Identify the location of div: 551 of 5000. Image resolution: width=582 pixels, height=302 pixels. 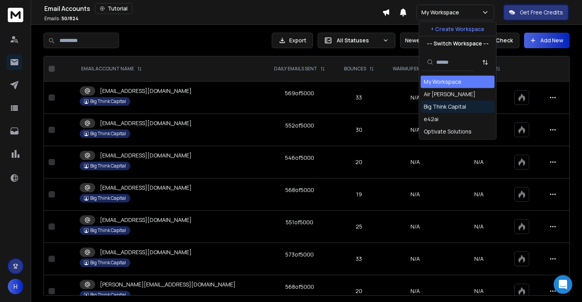
(299, 222).